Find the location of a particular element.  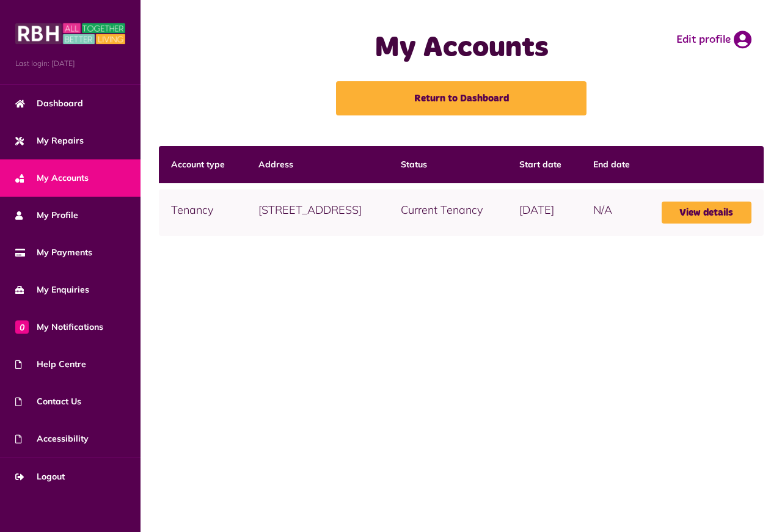

span: Accessibility is located at coordinates (52, 439).